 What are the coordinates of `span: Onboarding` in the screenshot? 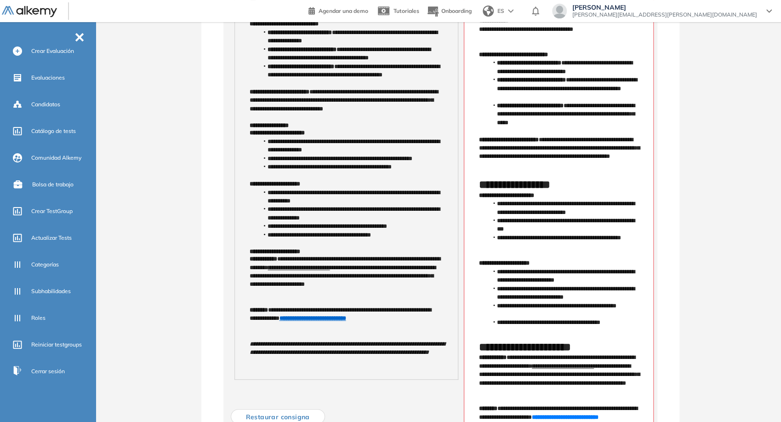 It's located at (457, 11).